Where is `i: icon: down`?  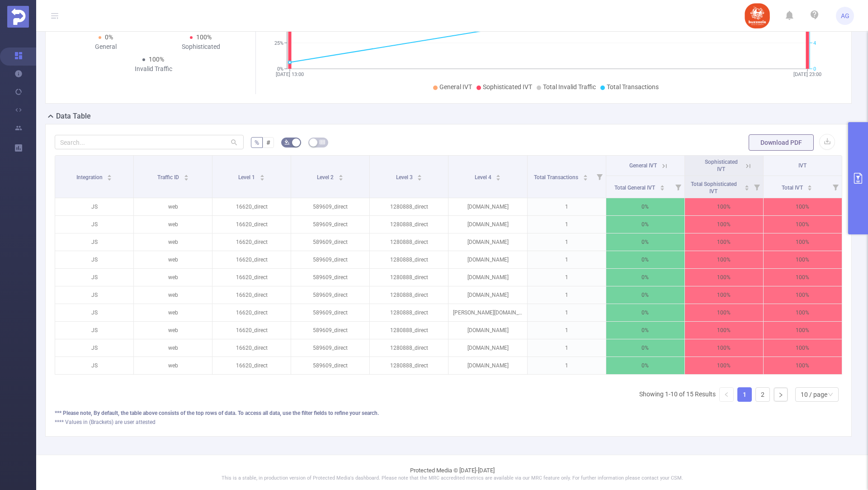
i: icon: down is located at coordinates (830, 395).